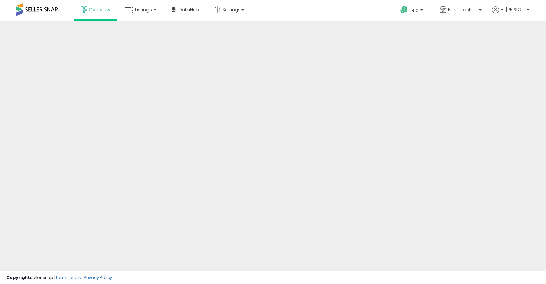 The width and height of the screenshot is (546, 284). Describe the element at coordinates (404, 10) in the screenshot. I see `i: Get Help` at that location.